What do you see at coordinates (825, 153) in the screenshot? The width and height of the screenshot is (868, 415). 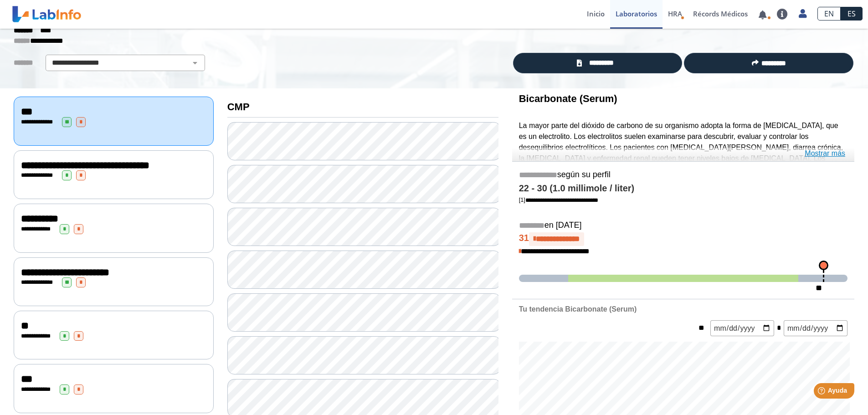 I see `a: Mostrar más` at bounding box center [825, 153].